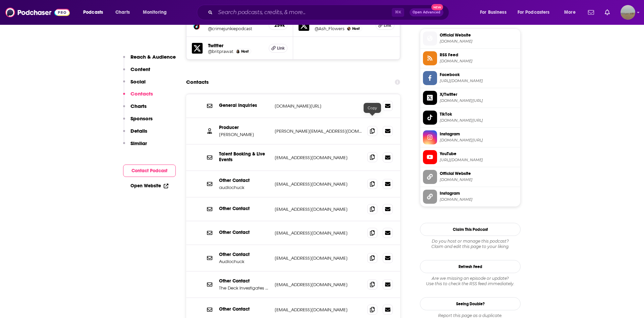  Describe the element at coordinates (235, 29) in the screenshot. I see `h5: @crimejunkiepodcast` at that location.